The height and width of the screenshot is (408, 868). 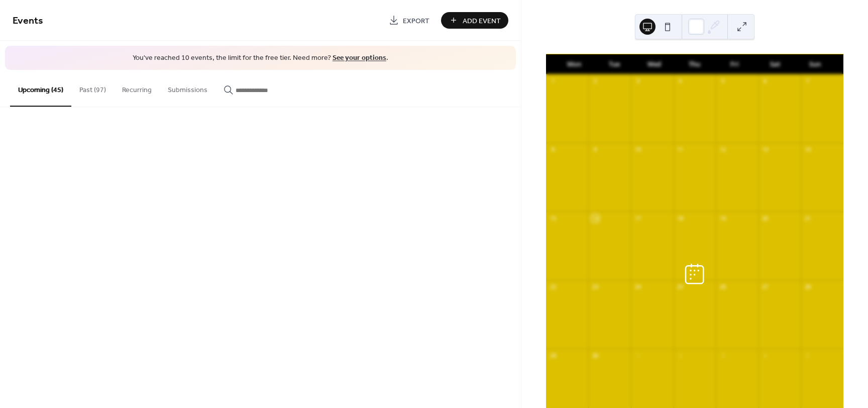 I want to click on div: 24, so click(x=637, y=287).